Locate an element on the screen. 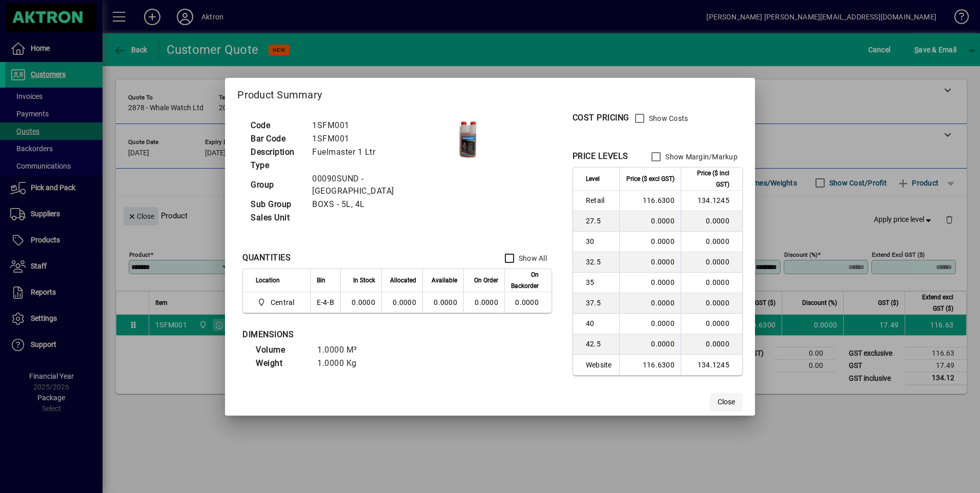 The height and width of the screenshot is (493, 980). td: Volume is located at coordinates (281, 349).